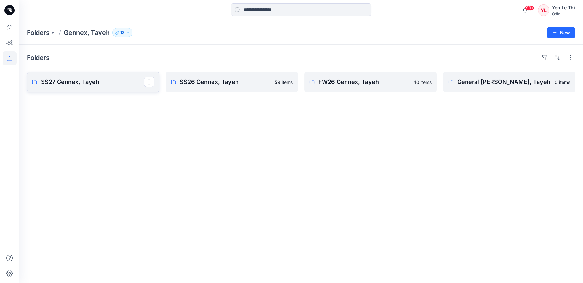  I want to click on p: Gennex, Tayeh, so click(87, 33).